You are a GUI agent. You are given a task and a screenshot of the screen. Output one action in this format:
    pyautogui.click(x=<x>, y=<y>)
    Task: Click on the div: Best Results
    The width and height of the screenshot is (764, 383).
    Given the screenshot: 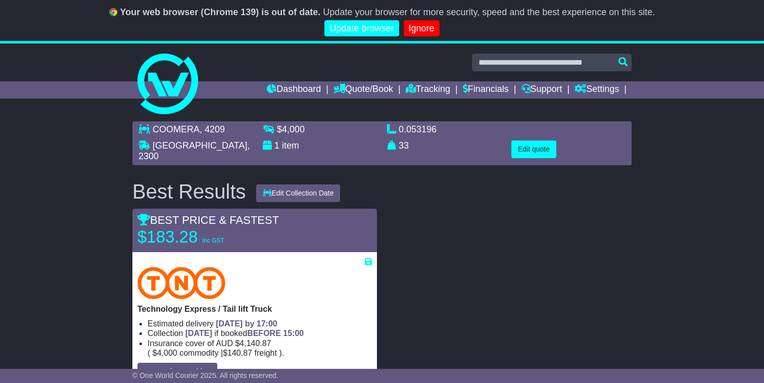 What is the action you would take?
    pyautogui.click(x=189, y=191)
    